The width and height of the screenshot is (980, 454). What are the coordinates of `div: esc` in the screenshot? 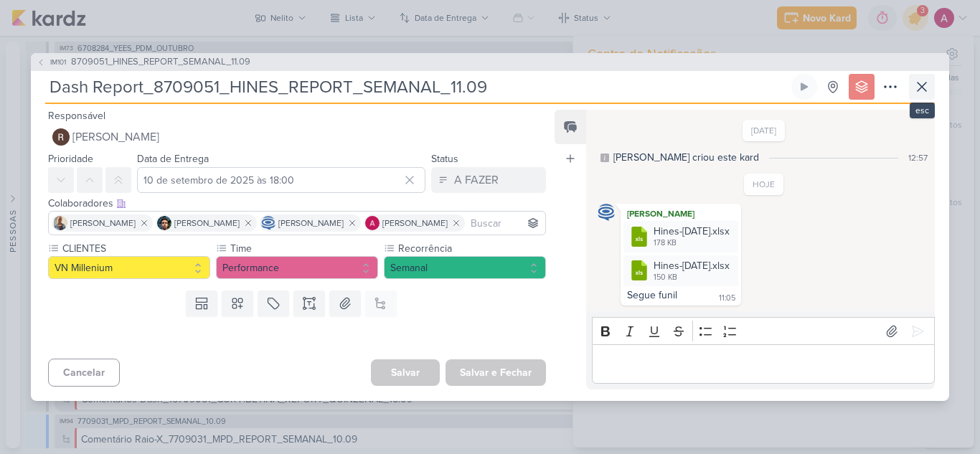 It's located at (922, 111).